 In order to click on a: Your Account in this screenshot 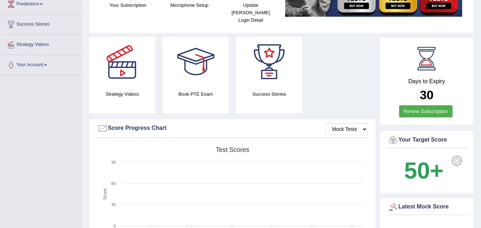, I will do `click(41, 64)`.